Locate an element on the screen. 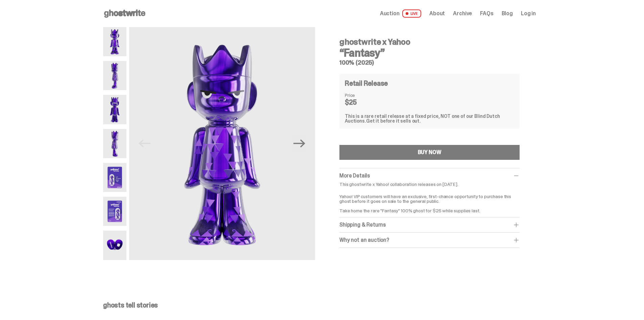 The height and width of the screenshot is (320, 644). img: Yahoo-HG---3.png is located at coordinates (115, 109).